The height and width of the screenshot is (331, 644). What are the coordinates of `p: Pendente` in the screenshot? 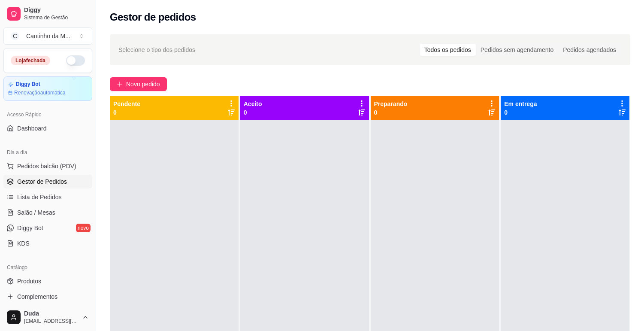 It's located at (126, 104).